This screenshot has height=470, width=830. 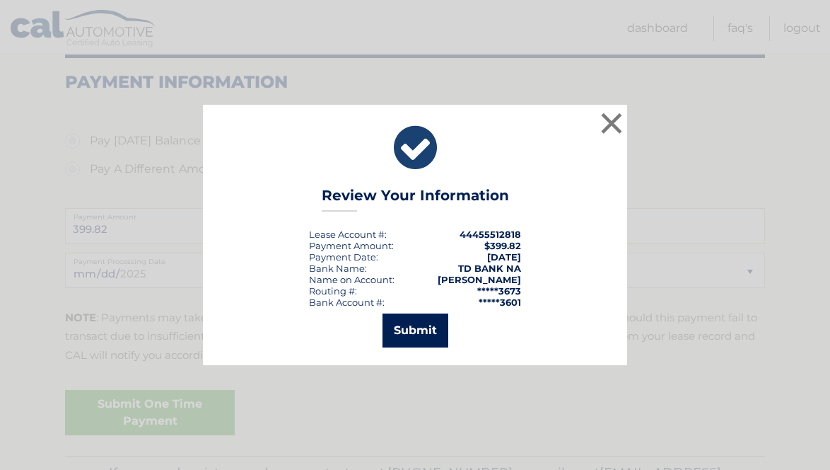 I want to click on button: Submit, so click(x=415, y=330).